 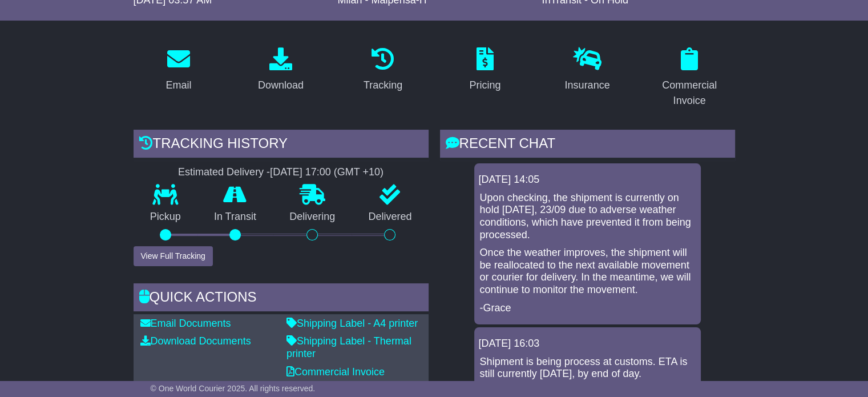 I want to click on p: In Transit, so click(x=235, y=217).